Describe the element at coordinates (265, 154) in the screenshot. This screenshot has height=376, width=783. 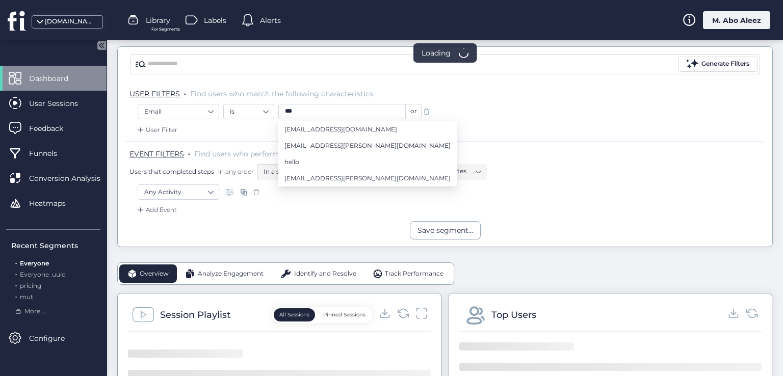
I see `span: Find users who performed these events` at that location.